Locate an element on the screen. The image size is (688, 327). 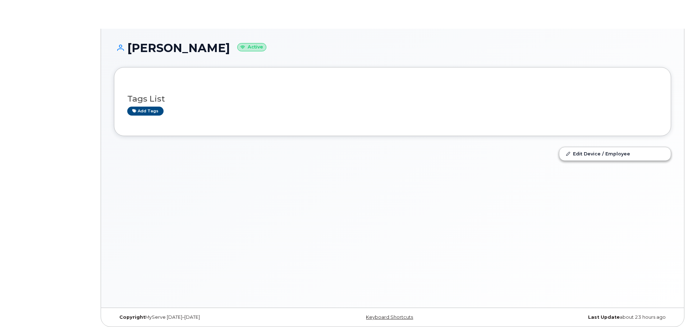
a: Add tags is located at coordinates (145, 111).